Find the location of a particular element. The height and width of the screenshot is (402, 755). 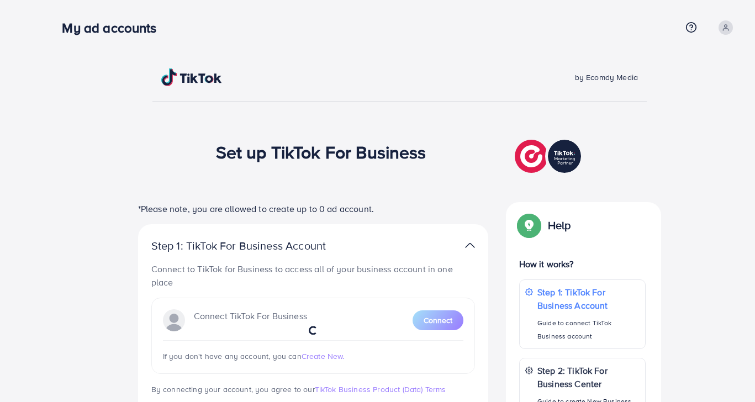

img: TikTok is located at coordinates (192, 77).